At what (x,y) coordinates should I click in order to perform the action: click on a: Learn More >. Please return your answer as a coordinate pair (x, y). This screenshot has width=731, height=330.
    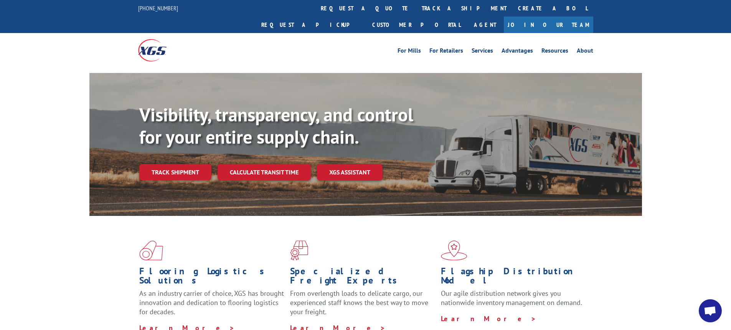
    Looking at the image, I should click on (489, 318).